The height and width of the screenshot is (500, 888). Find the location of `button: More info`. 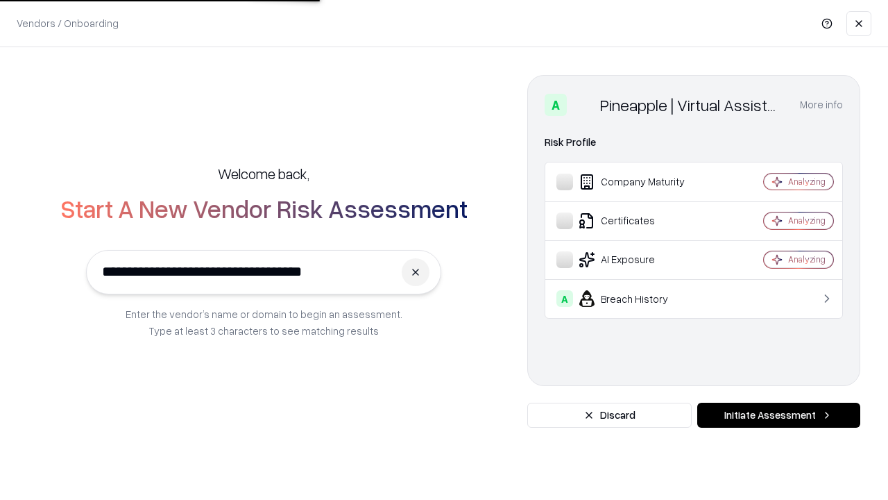

button: More info is located at coordinates (821, 105).